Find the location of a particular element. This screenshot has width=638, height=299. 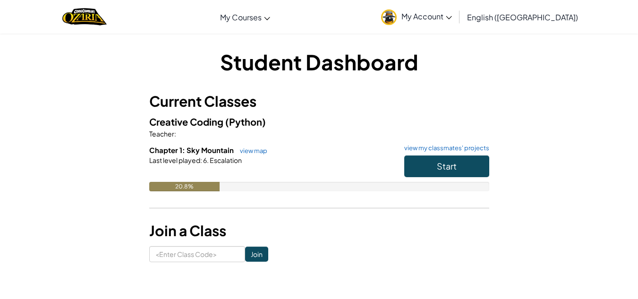

h3: Join a Class is located at coordinates (319, 231).